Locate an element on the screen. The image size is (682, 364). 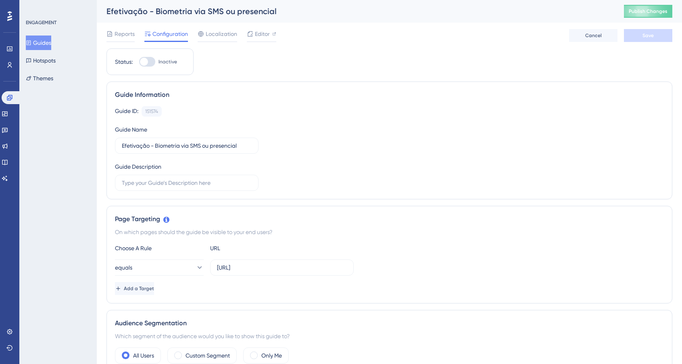
div: URL is located at coordinates (255, 248).